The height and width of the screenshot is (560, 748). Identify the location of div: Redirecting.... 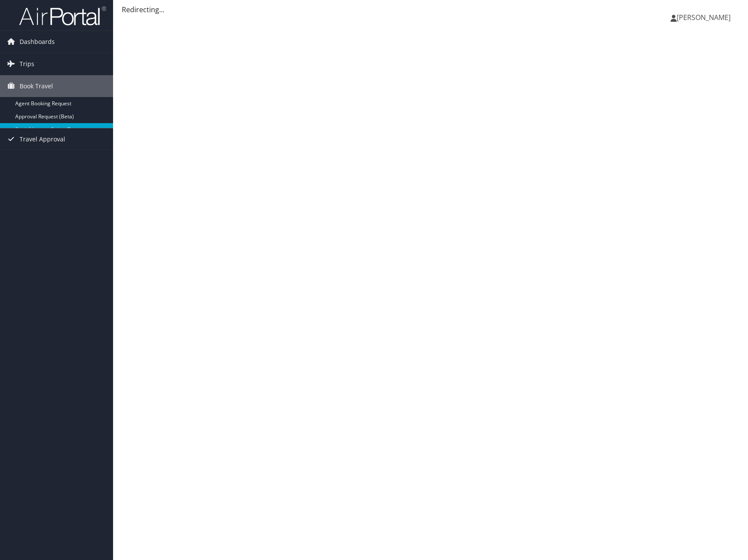
(430, 10).